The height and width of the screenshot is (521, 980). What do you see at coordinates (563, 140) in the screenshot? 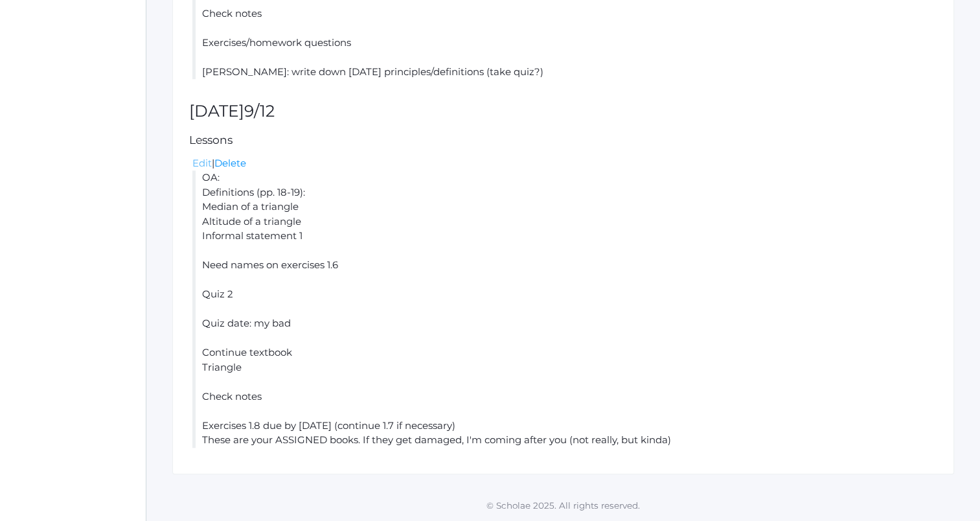
I see `h5: Lessons` at bounding box center [563, 140].